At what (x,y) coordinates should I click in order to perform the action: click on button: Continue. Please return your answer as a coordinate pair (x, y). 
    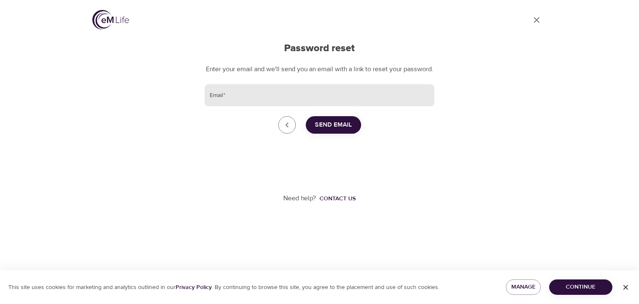
    Looking at the image, I should click on (581, 287).